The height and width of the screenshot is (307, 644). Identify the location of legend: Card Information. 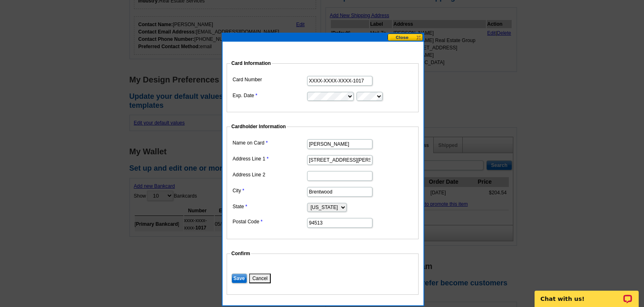
(251, 63).